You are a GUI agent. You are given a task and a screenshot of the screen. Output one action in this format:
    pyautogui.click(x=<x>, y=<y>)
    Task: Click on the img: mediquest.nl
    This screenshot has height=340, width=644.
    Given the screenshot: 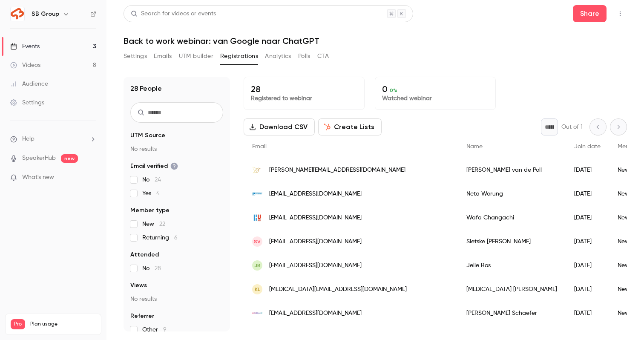 What is the action you would take?
    pyautogui.click(x=257, y=313)
    